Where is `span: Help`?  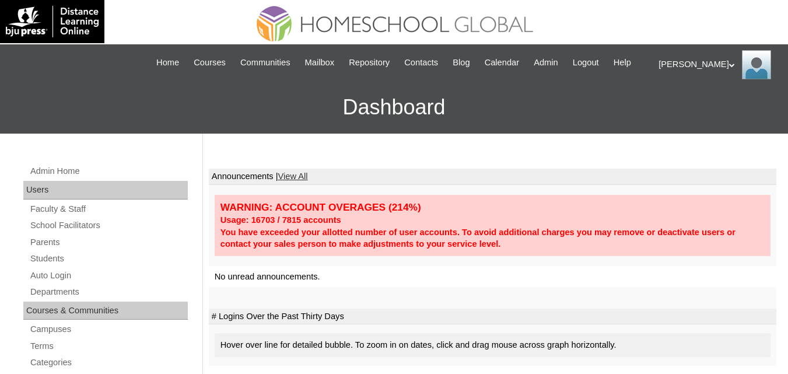
span: Help is located at coordinates (622, 62).